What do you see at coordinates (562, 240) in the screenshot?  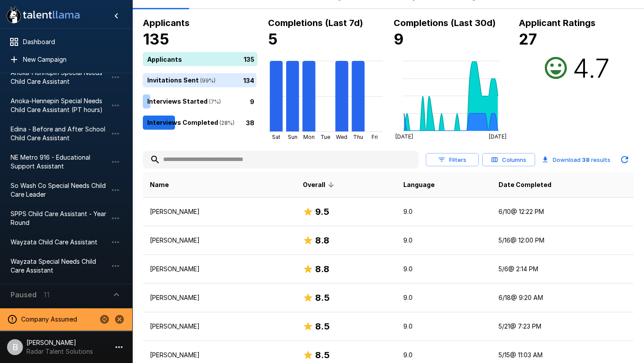 I see `td: 5/16 @ 12:00 PM` at bounding box center [562, 240].